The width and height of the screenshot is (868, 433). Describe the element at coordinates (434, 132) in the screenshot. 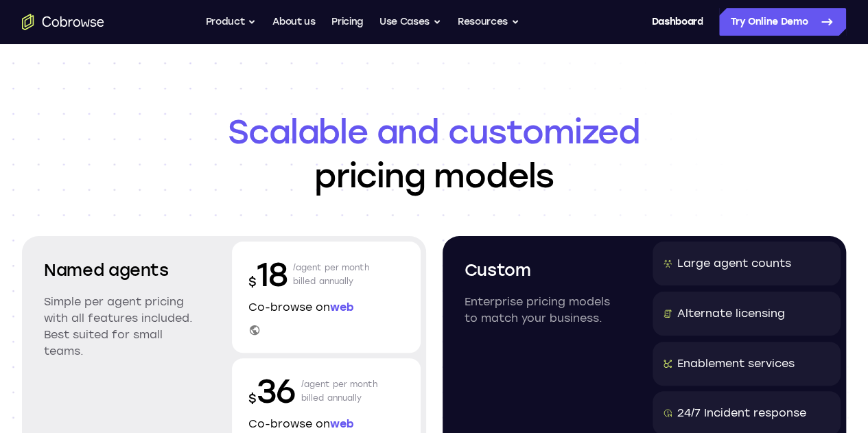

I see `span: Scalable and customized` at that location.